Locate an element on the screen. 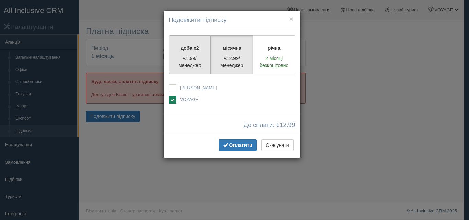  p: €1.99/менеджер is located at coordinates (190, 62).